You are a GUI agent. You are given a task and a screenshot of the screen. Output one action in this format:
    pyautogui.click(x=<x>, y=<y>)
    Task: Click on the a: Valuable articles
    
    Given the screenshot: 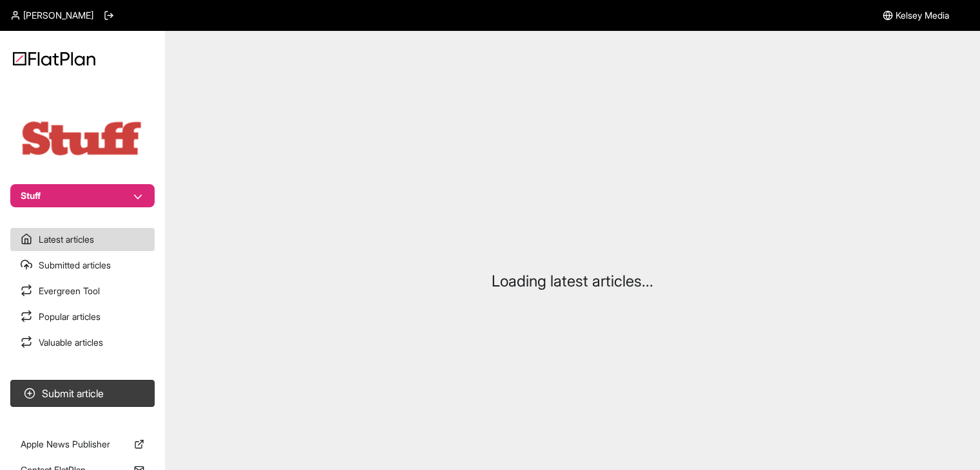 What is the action you would take?
    pyautogui.click(x=82, y=343)
    